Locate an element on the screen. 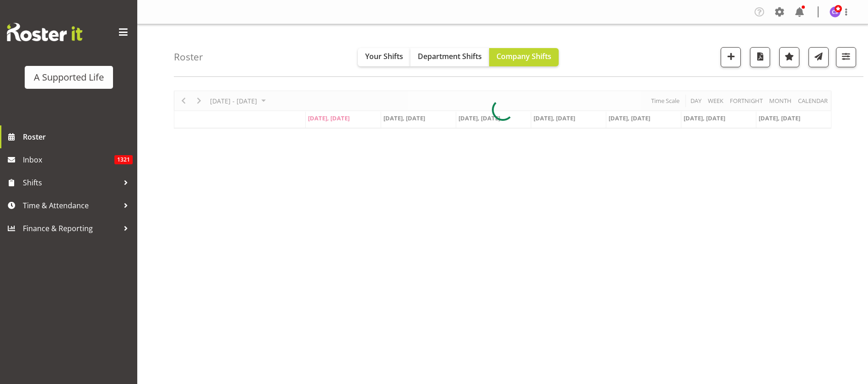 The width and height of the screenshot is (868, 384). button: Download a PDF of the roster according to the set date range. is located at coordinates (760, 57).